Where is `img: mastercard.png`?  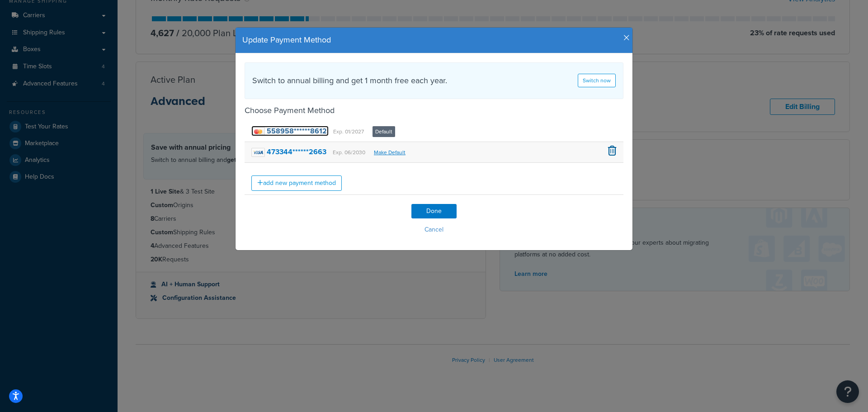 img: mastercard.png is located at coordinates (258, 132).